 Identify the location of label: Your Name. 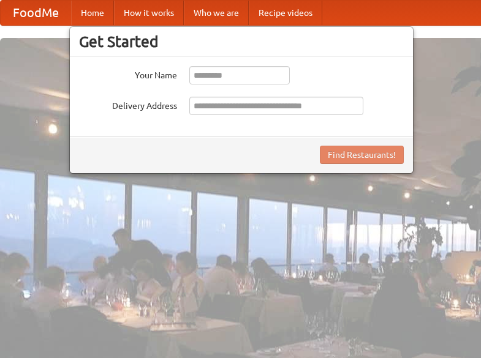
(128, 74).